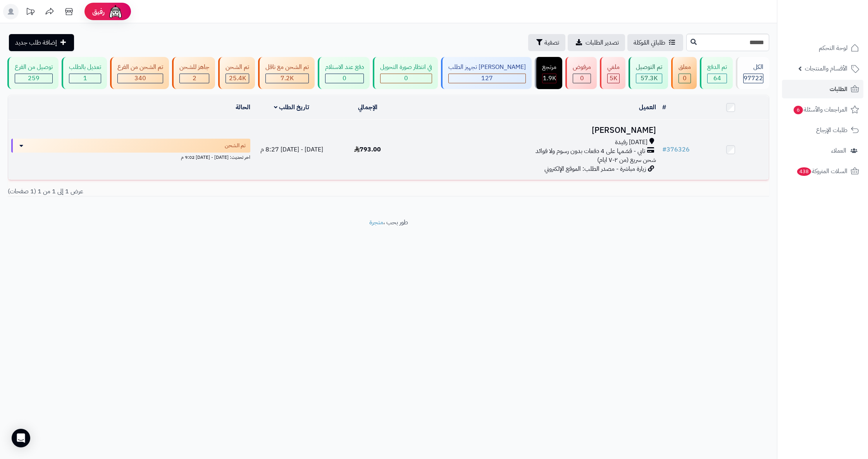  I want to click on span: 7.2K, so click(287, 78).